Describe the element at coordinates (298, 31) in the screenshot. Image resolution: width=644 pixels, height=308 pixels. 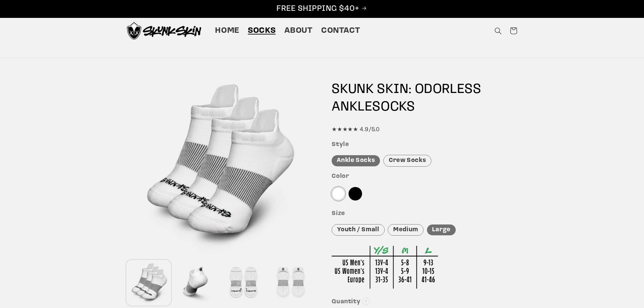
I see `span: About` at that location.